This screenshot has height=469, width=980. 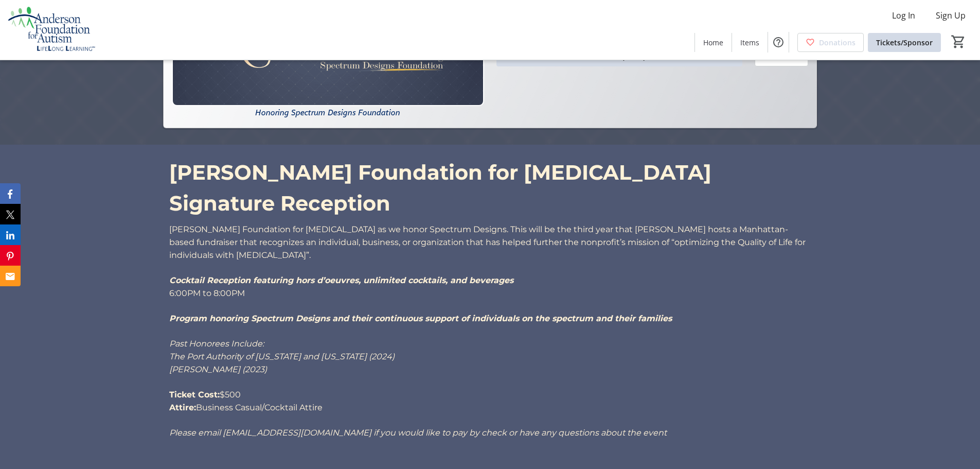 I want to click on button: Cart, so click(x=958, y=42).